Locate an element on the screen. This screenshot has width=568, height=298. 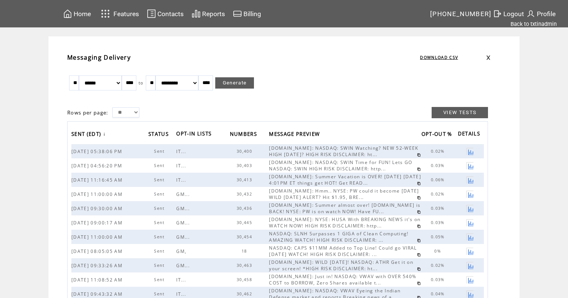
span: Profile is located at coordinates (547, 14).